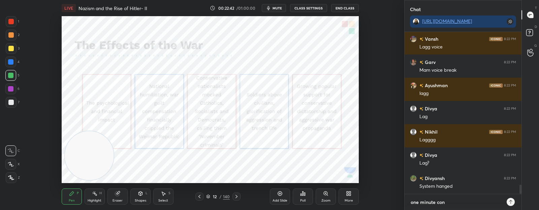 This screenshot has width=539, height=210. I want to click on h6: Ayushman, so click(436, 85).